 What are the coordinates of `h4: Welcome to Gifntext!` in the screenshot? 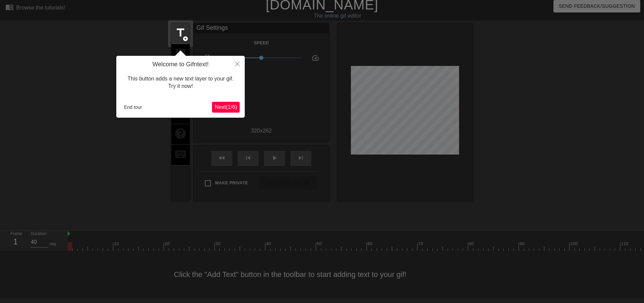 It's located at (180, 65).